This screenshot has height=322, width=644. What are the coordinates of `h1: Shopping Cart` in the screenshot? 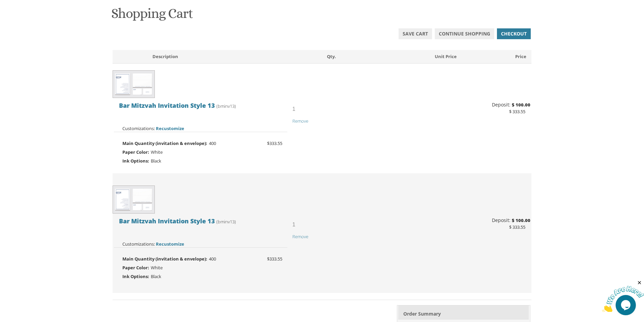 It's located at (322, 16).